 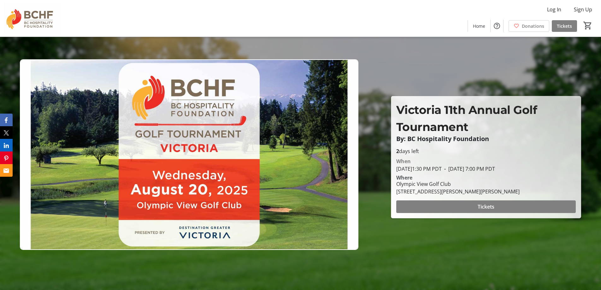 I want to click on img: Campaign CTA Media Photo, so click(x=189, y=155).